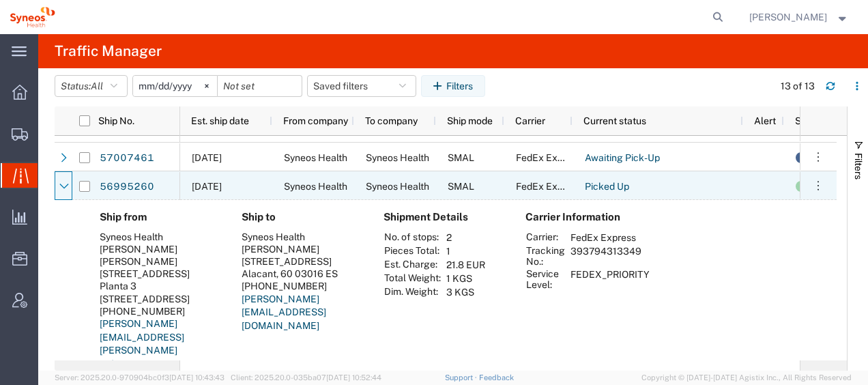 Image resolution: width=868 pixels, height=385 pixels. I want to click on td: 21.8 EUR, so click(465, 264).